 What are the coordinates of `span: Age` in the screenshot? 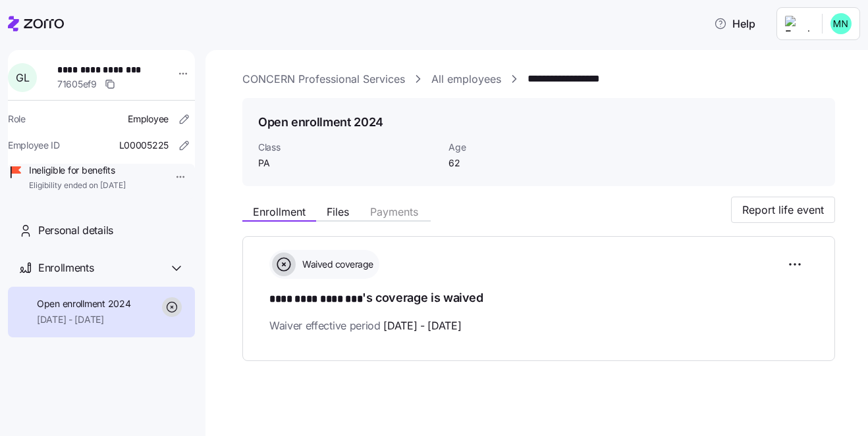 It's located at (514, 147).